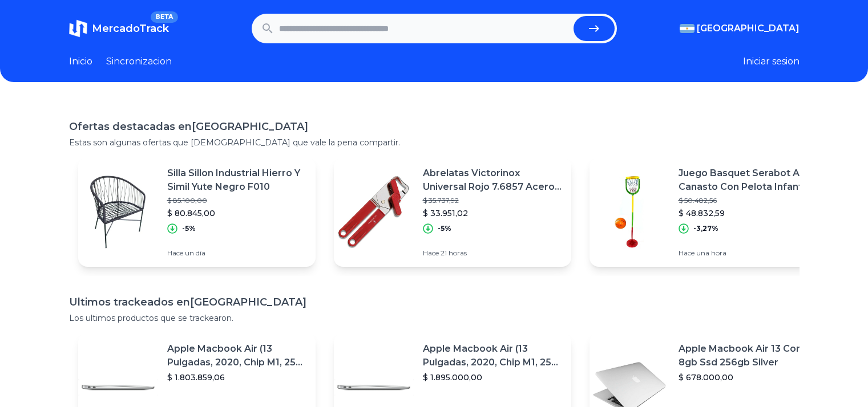 The height and width of the screenshot is (407, 868). Describe the element at coordinates (748, 213) in the screenshot. I see `p: $ 48.832,59` at that location.